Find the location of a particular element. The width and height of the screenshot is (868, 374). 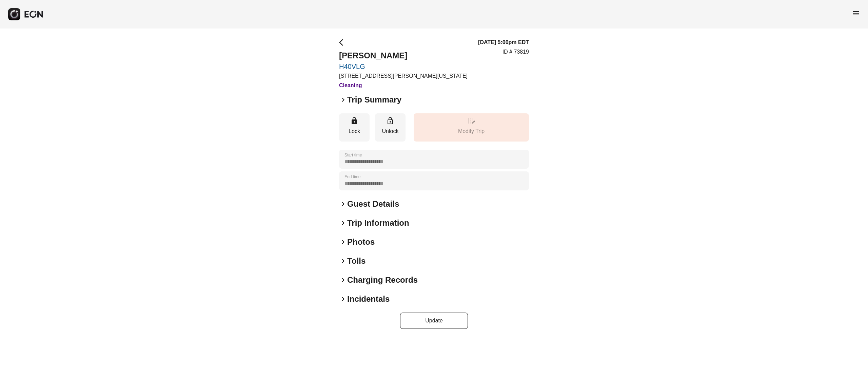

h2: Trip Summary is located at coordinates (375, 100).